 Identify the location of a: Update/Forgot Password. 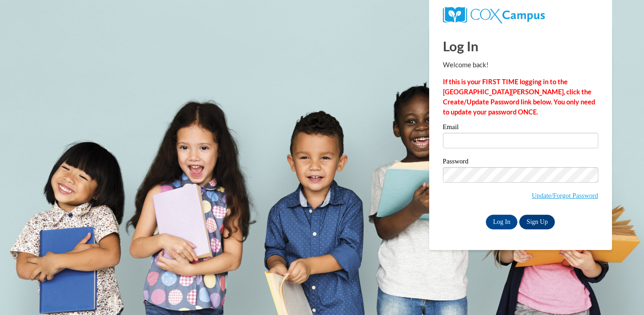
(564, 195).